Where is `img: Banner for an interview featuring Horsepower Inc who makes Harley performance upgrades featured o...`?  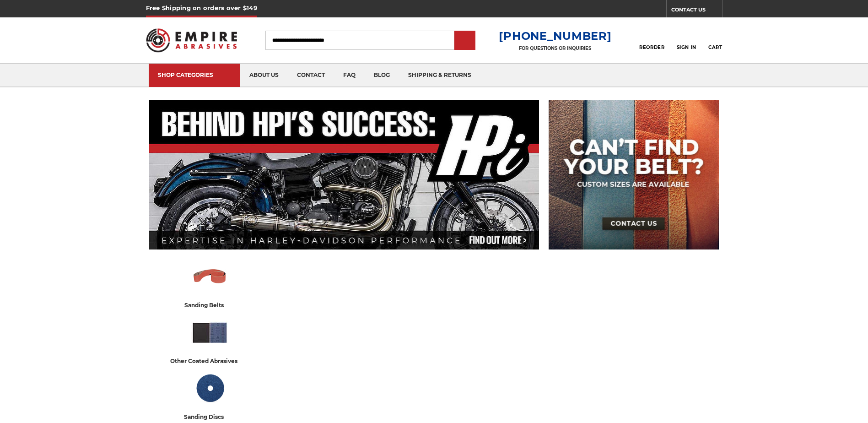
img: Banner for an interview featuring Horsepower Inc who makes Harley performance upgrades featured o... is located at coordinates (345, 175).